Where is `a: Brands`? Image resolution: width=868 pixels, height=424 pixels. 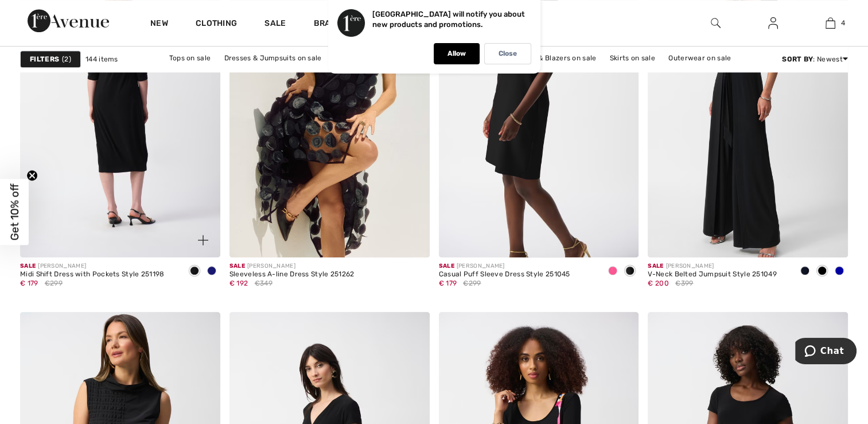 a: Brands is located at coordinates (331, 24).